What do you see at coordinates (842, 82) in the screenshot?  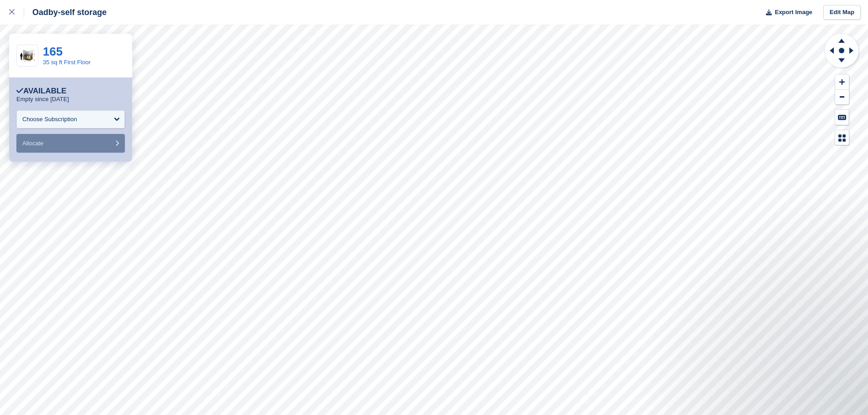 I see `button: Zoom In` at bounding box center [842, 82].